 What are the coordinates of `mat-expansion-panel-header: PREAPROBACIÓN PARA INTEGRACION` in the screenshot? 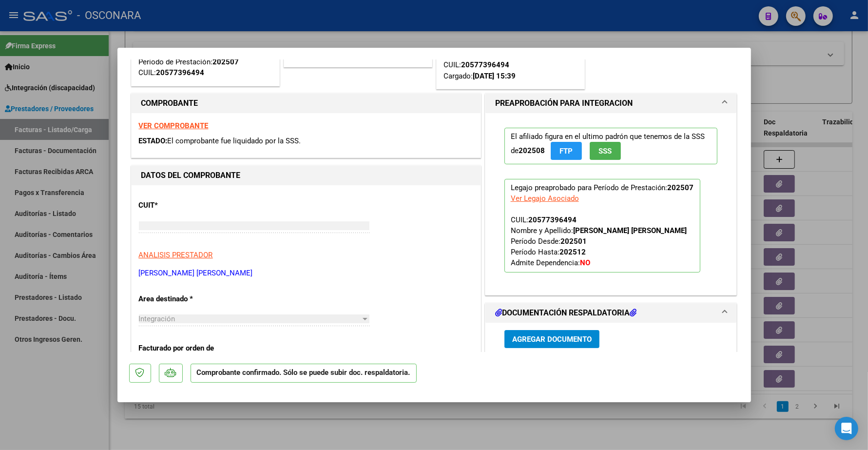 It's located at (612, 104).